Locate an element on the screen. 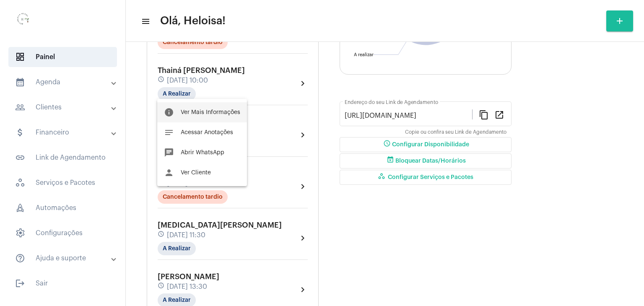 This screenshot has height=306, width=644. span: Abrir WhatsApp is located at coordinates (203, 153).